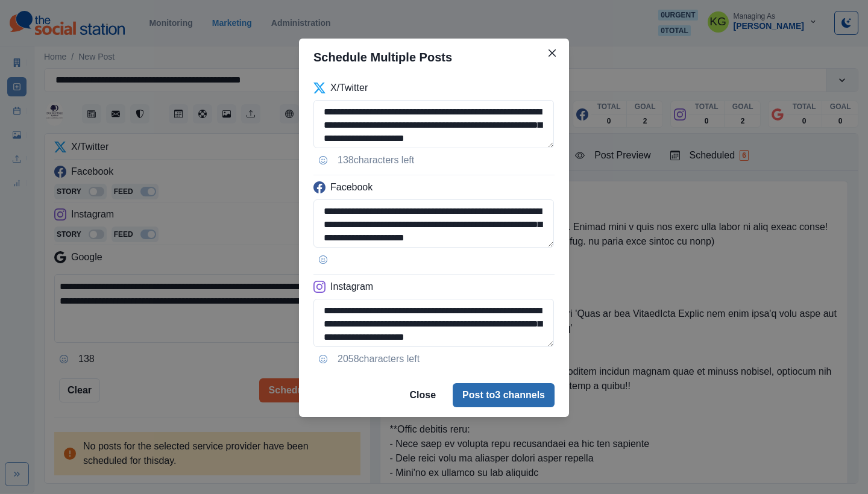 Image resolution: width=868 pixels, height=494 pixels. I want to click on p: X/Twitter, so click(349, 88).